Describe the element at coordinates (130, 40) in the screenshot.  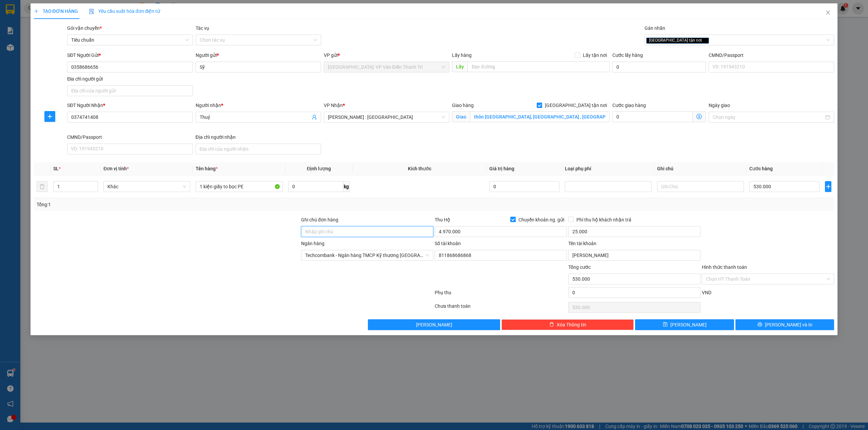
I see `span: Tiêu chuẩn` at that location.